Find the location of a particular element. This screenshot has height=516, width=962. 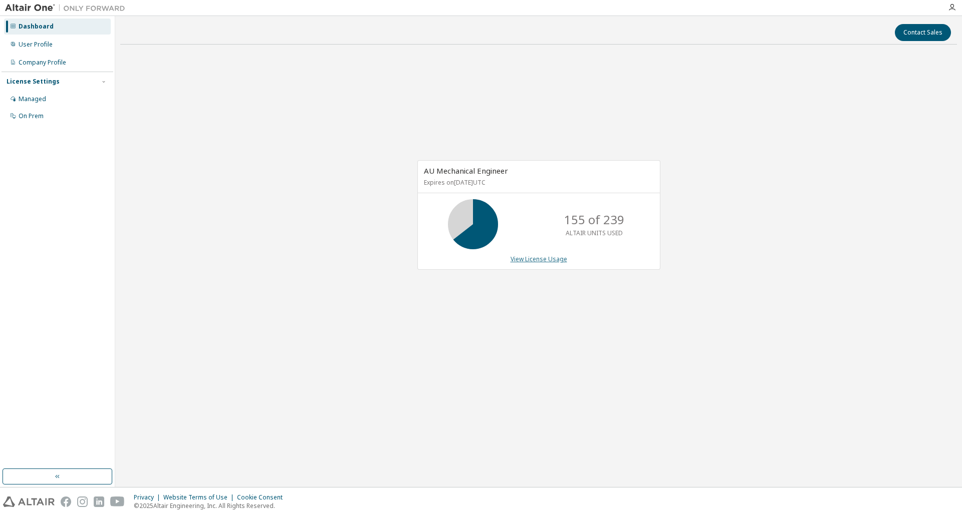

div: Dashboard is located at coordinates (36, 27).